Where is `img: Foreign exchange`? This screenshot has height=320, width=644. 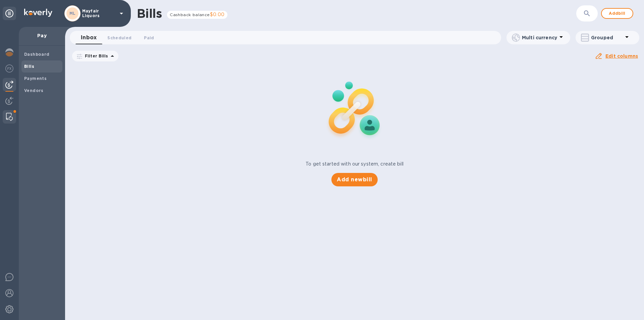 img: Foreign exchange is located at coordinates (9, 69).